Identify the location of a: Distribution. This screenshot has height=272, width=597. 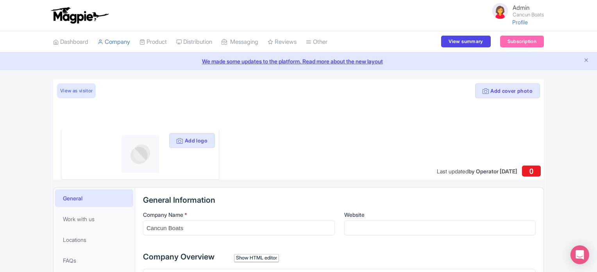
(194, 42).